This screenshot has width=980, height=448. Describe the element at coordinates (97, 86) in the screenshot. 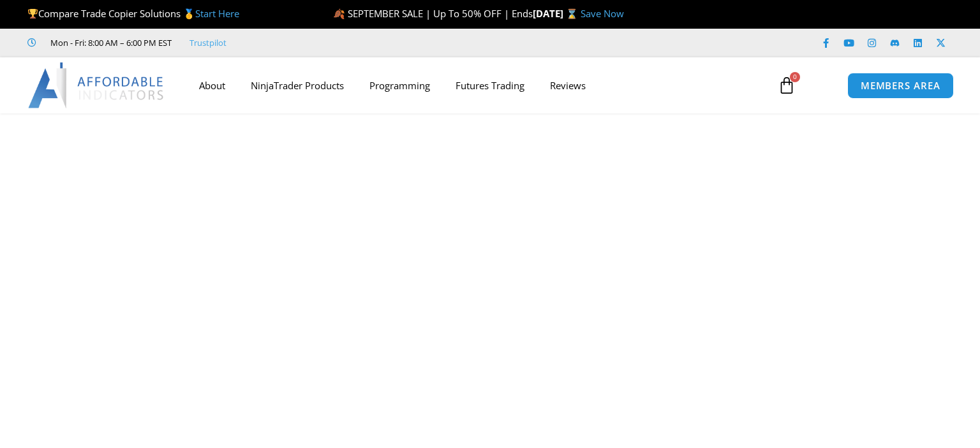

I see `img: LogoAI | Affordable Indicators – NinjaTrader` at that location.